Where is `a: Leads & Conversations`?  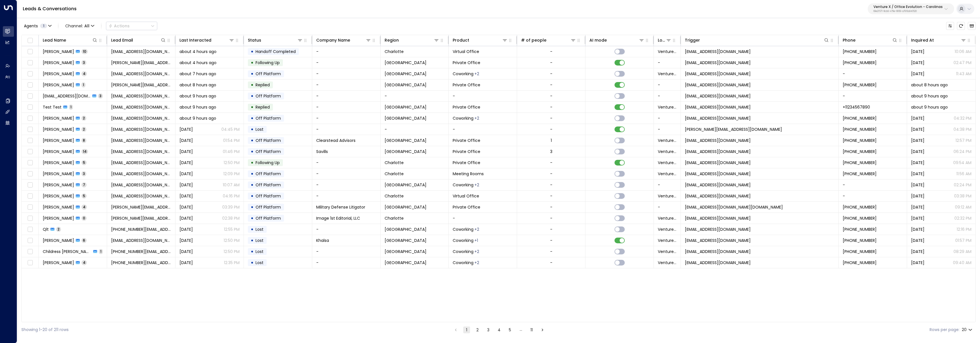 a: Leads & Conversations is located at coordinates (50, 9).